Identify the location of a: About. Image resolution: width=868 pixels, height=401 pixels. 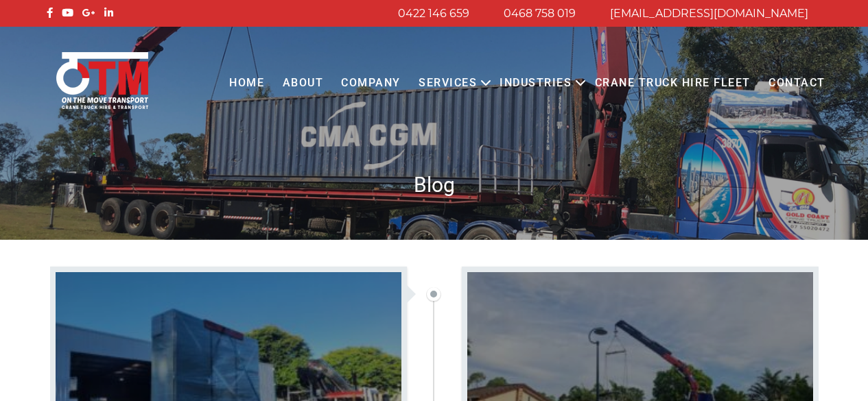
(302, 83).